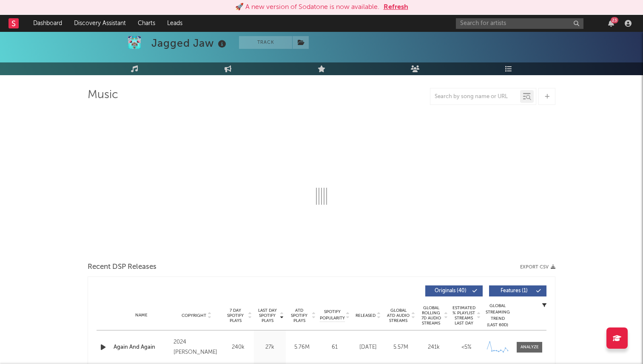 This screenshot has height=364, width=643. I want to click on span: Recent DSP Releases, so click(122, 267).